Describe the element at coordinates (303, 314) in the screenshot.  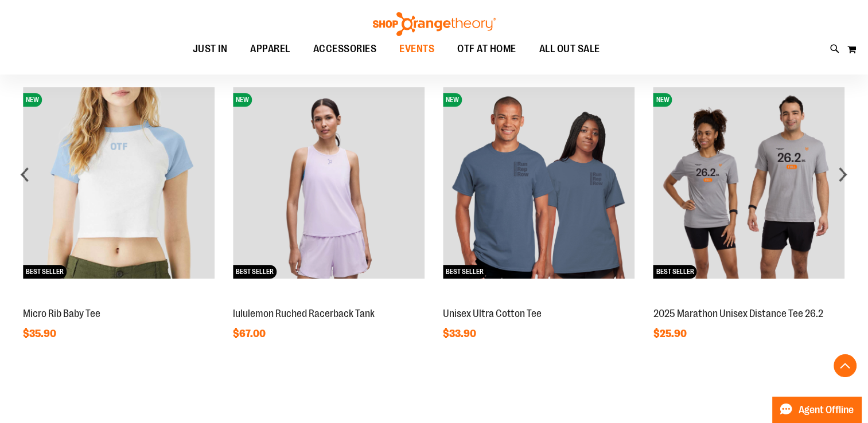
I see `a: lululemon Ruched Racerback Tank` at that location.